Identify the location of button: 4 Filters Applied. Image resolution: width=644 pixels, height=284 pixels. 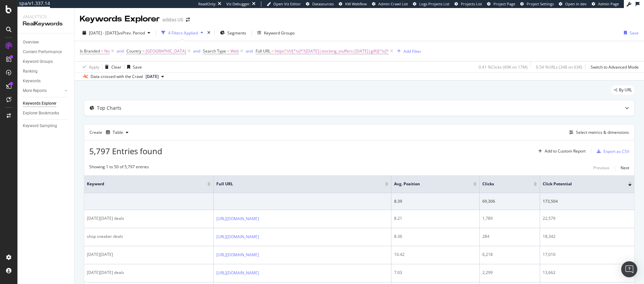
(182, 33).